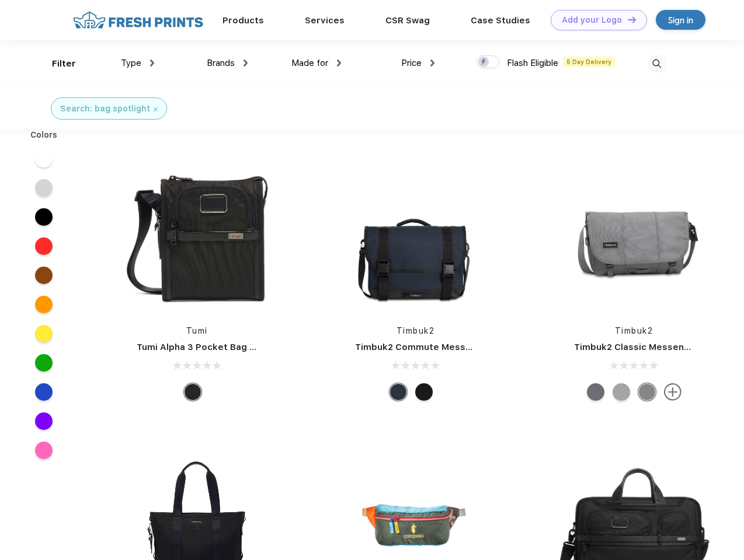 This screenshot has width=744, height=560. I want to click on a: Tumi, so click(197, 331).